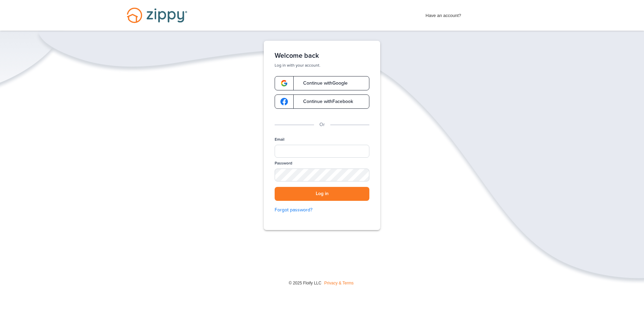 The image size is (644, 314). I want to click on input: Email, so click(322, 151).